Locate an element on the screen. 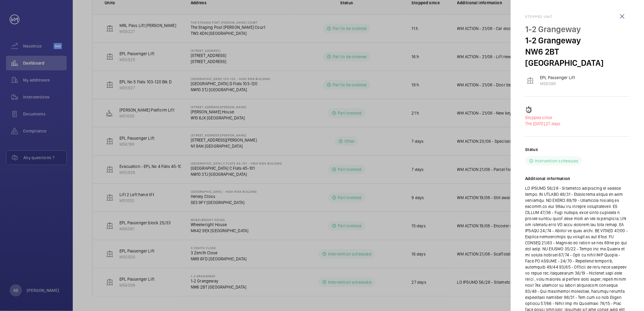 The height and width of the screenshot is (311, 644). h2: Status is located at coordinates (531, 149).